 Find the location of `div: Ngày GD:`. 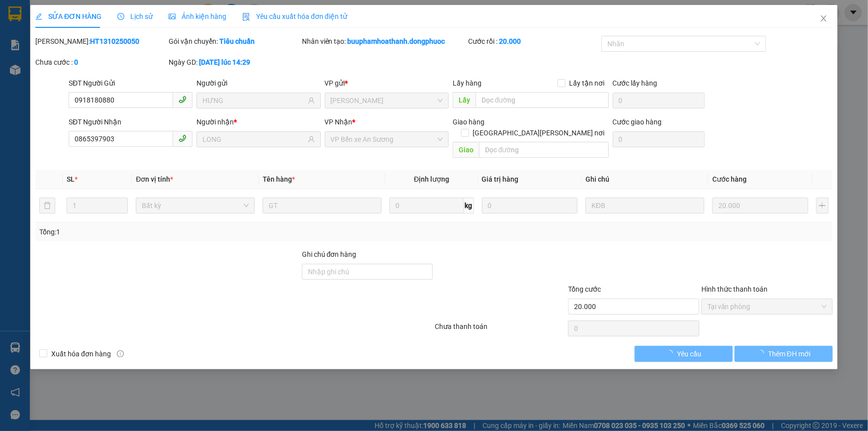

div: Ngày GD: is located at coordinates (234, 62).